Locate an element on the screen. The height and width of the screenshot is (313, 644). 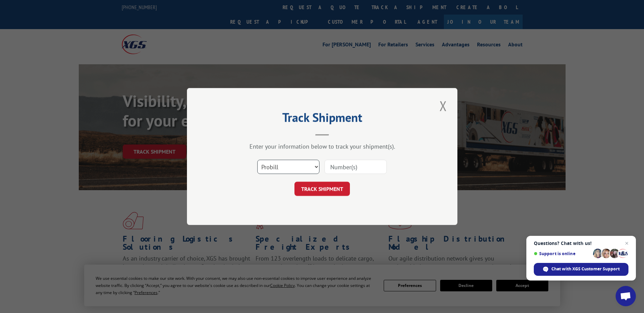
button: TRACK SHIPMENT is located at coordinates (322, 188).